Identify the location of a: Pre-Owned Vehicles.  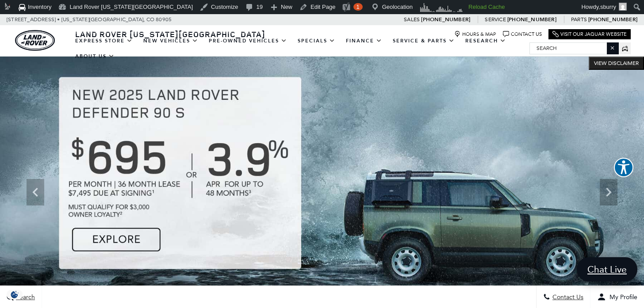
(248, 41).